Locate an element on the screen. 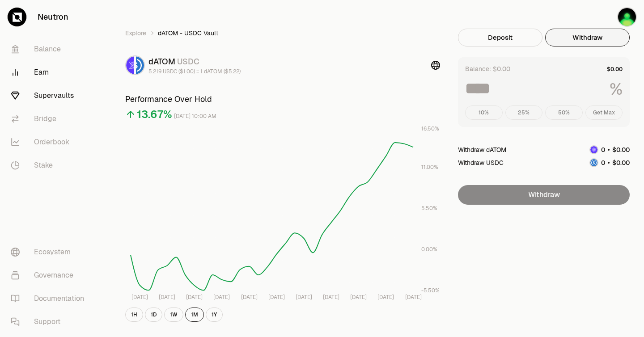  a: Balance is located at coordinates (50, 49).